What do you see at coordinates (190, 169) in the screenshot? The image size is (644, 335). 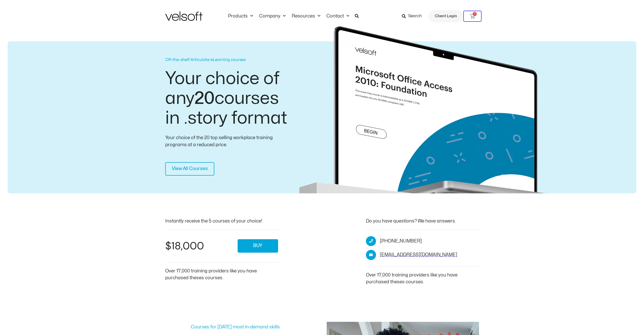 I see `a: View All Courses` at bounding box center [190, 169].